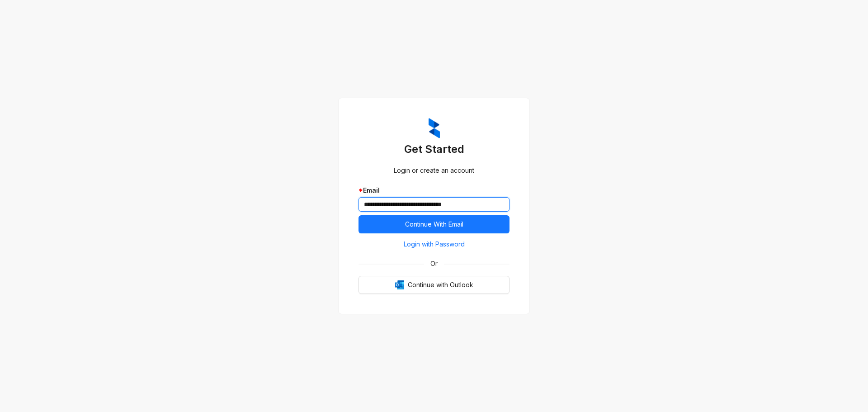 The width and height of the screenshot is (868, 412). Describe the element at coordinates (434, 244) in the screenshot. I see `span: Login with Password` at that location.